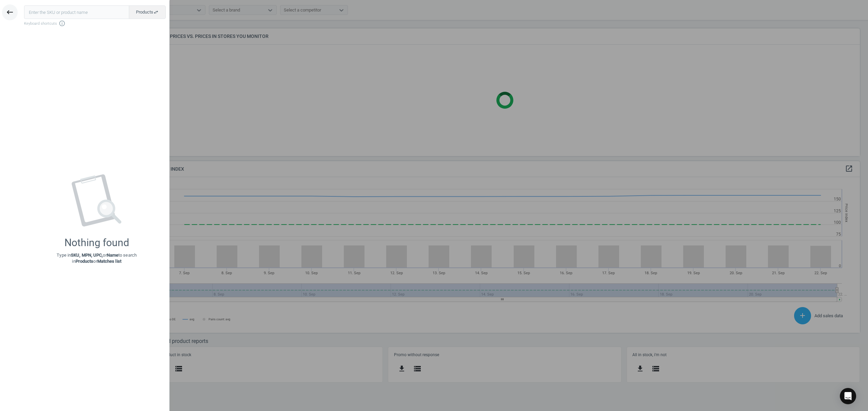  Describe the element at coordinates (87, 255) in the screenshot. I see `strong: SKU, MPN, UPC,` at that location.